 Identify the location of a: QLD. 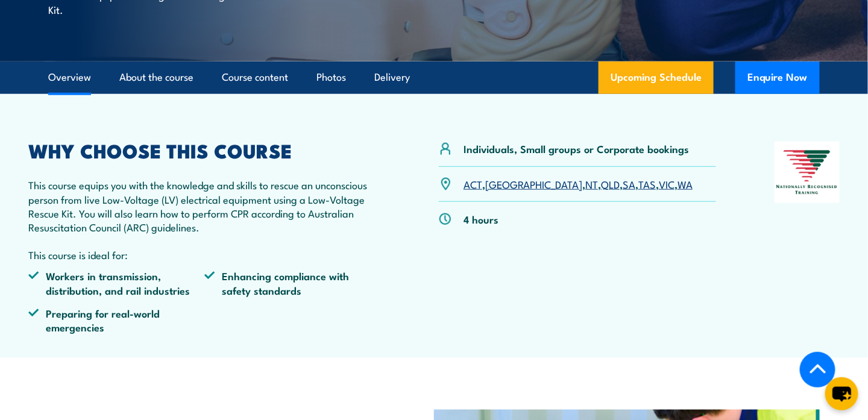
(610, 184).